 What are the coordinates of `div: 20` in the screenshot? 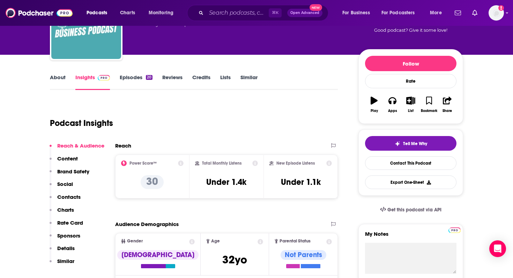 It's located at (149, 77).